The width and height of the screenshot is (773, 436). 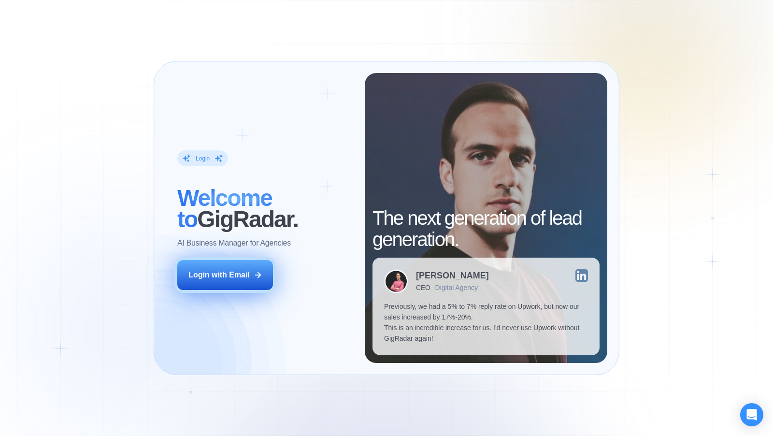 I want to click on button: Login with Email, so click(x=225, y=275).